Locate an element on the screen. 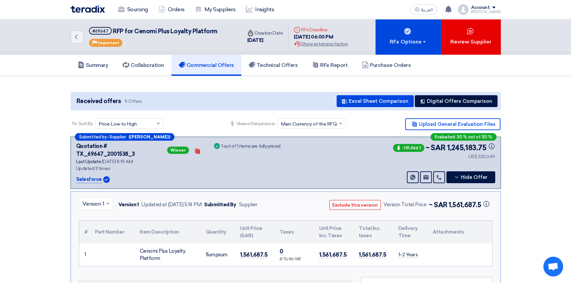 This screenshot has height=283, width=571. a: Insights is located at coordinates (260, 10).